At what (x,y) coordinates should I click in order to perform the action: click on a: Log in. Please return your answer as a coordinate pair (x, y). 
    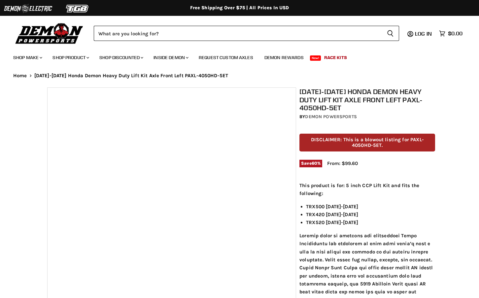
    Looking at the image, I should click on (424, 34).